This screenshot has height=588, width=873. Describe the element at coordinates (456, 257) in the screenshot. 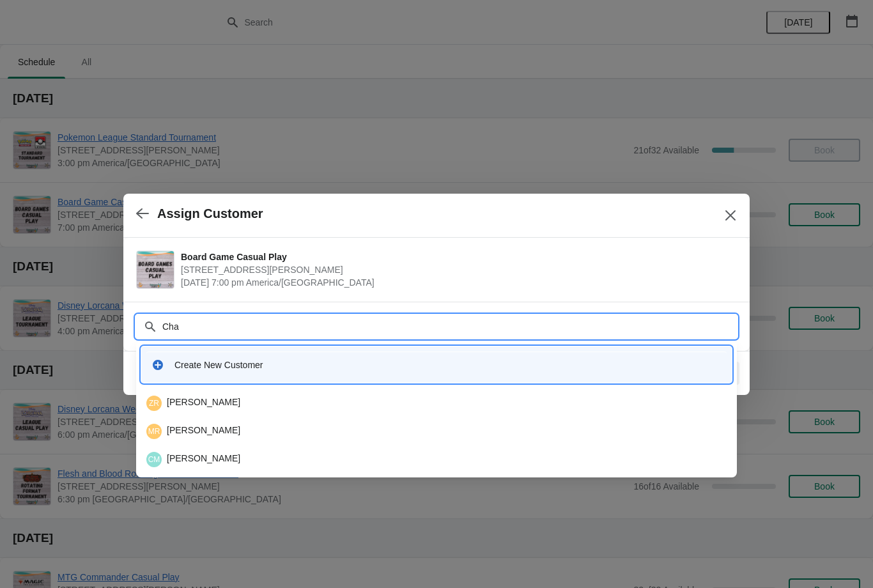

I see `span: Board Game Casual Play` at that location.